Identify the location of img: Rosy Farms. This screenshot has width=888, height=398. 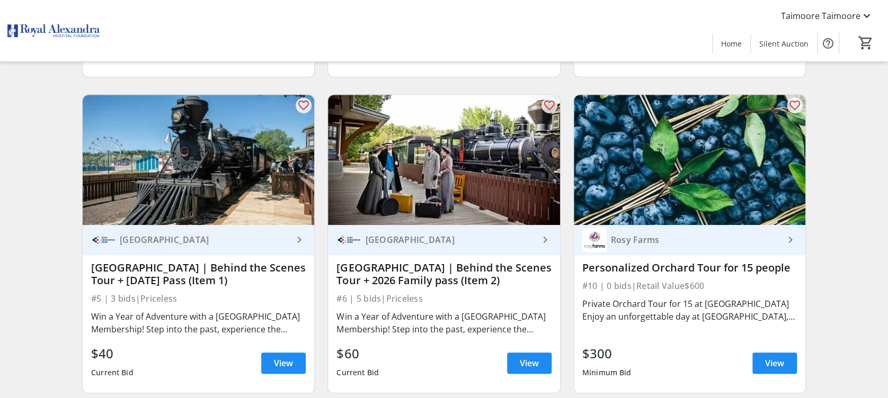
(594, 240).